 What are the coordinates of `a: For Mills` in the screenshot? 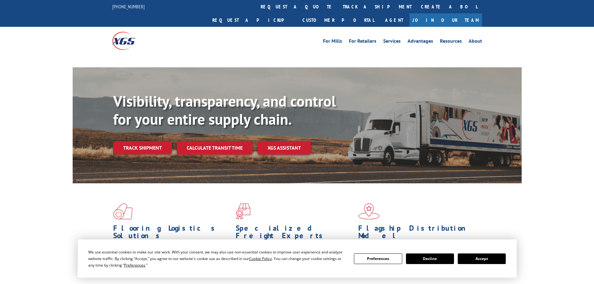 It's located at (333, 42).